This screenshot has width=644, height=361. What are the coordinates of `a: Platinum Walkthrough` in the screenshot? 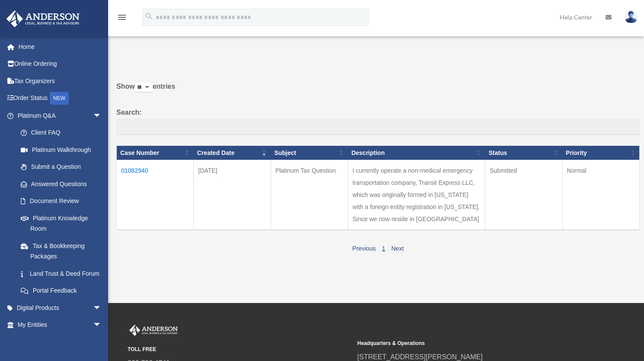 It's located at (61, 150).